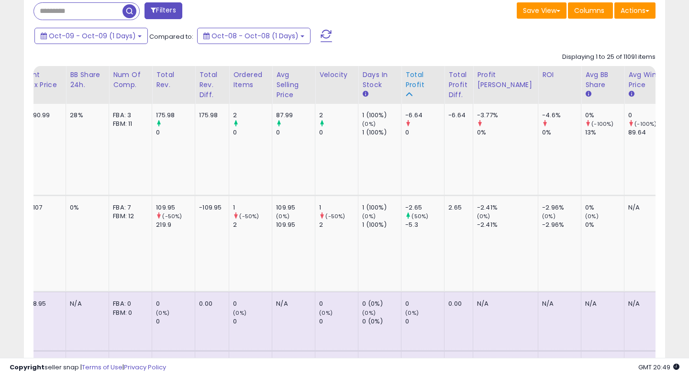 This screenshot has height=377, width=689. Describe the element at coordinates (602, 80) in the screenshot. I see `div: Avg BB Share` at that location.